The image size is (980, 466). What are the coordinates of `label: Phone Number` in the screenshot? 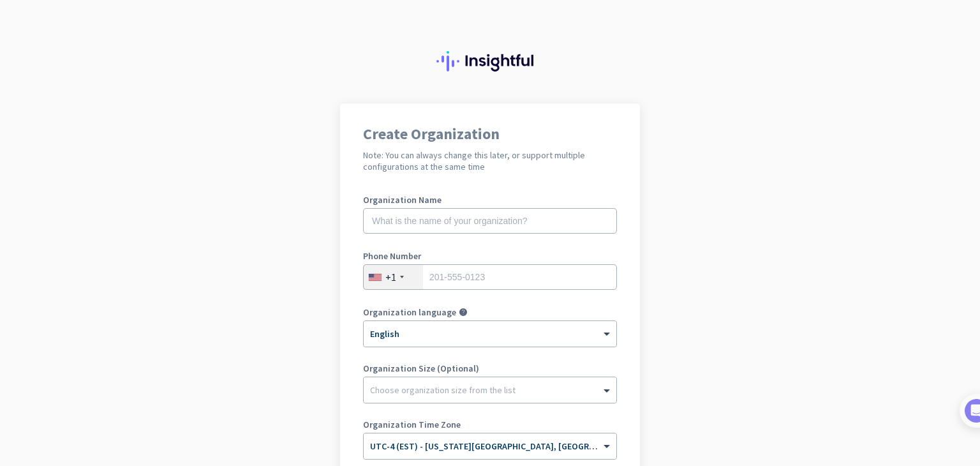 It's located at (490, 256).